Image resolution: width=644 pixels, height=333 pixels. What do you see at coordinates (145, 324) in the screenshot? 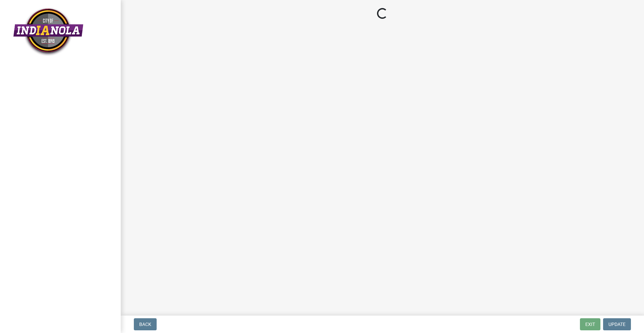
I see `button: Back` at bounding box center [145, 324].